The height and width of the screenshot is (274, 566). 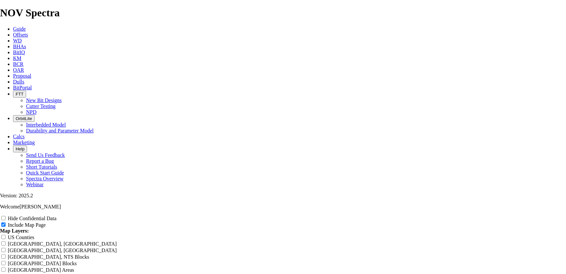 What do you see at coordinates (22, 76) in the screenshot?
I see `span: Proposal` at bounding box center [22, 76].